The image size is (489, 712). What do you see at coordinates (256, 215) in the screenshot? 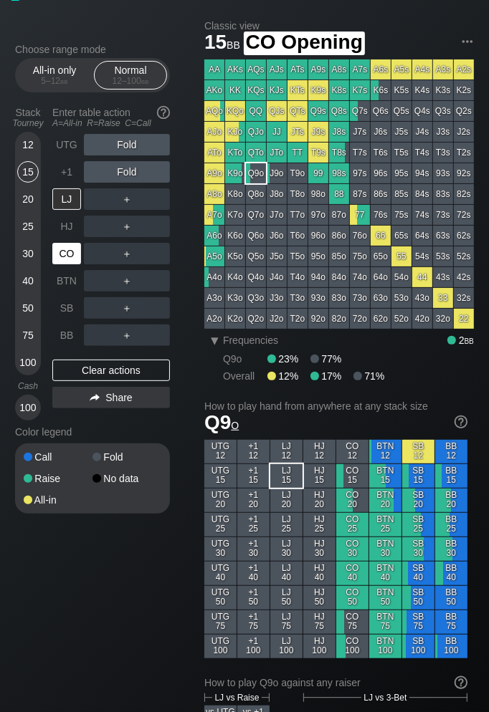
I see `div: Q7o` at bounding box center [256, 215].